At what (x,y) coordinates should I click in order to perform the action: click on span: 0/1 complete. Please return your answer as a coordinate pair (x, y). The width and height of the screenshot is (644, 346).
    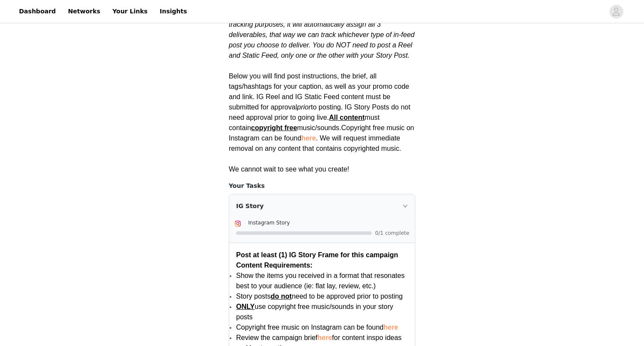
    Looking at the image, I should click on (392, 233).